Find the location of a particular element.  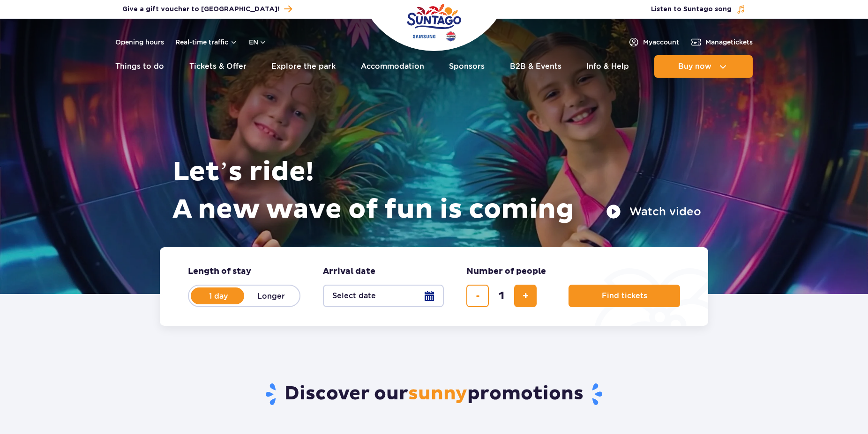

button: add ticket is located at coordinates (525, 296).